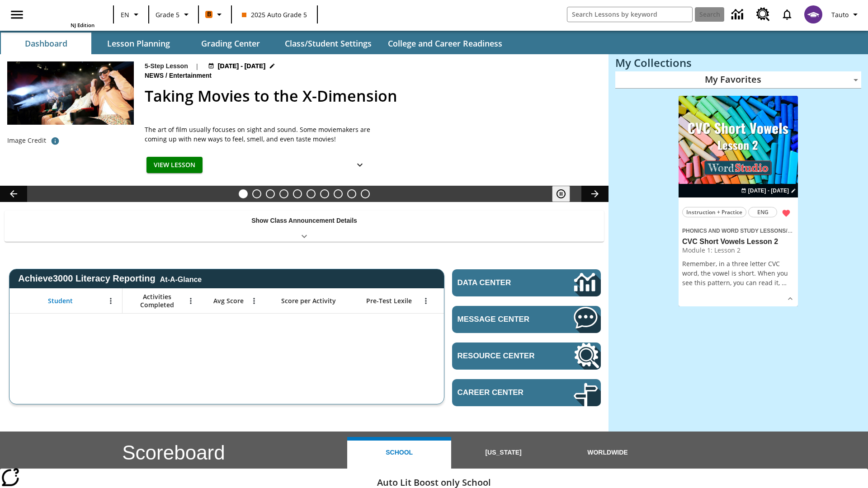 The image size is (868, 488). Describe the element at coordinates (297, 194) in the screenshot. I see `button: Slide 5 What's the Big Idea?` at that location.